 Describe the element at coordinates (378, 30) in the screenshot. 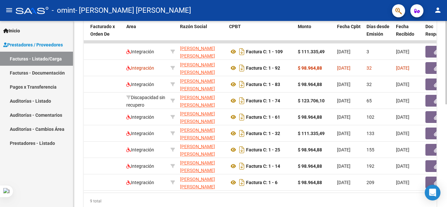

I see `span: Días desde Emisión` at that location.